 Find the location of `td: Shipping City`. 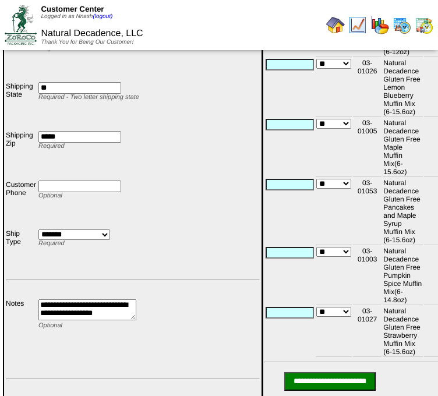

td: Shipping City is located at coordinates (21, 56).